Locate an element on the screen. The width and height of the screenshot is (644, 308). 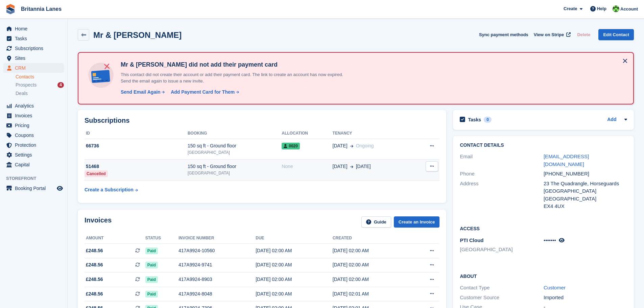
span: Subscriptions is located at coordinates (35, 48).